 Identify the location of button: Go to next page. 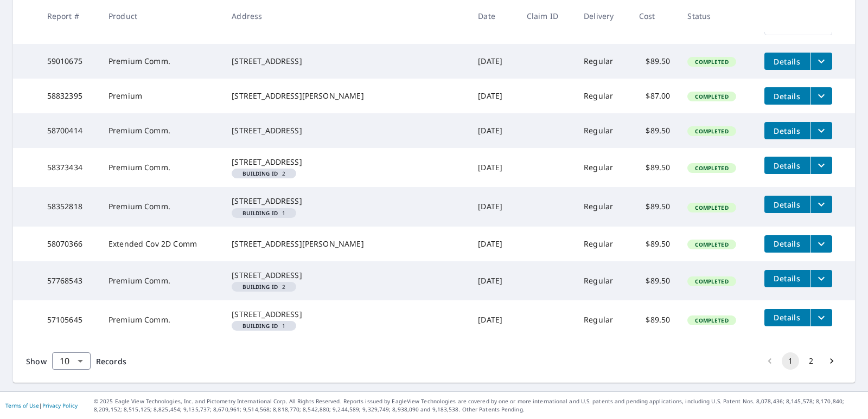
(831, 361).